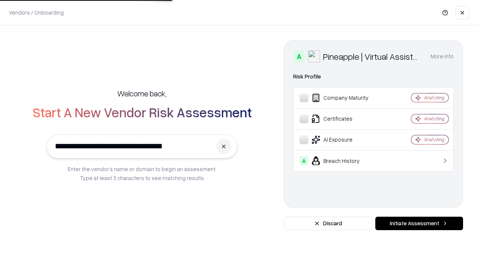 The image size is (478, 269). I want to click on img: Pineapple | Virtual Assistant Agency, so click(314, 56).